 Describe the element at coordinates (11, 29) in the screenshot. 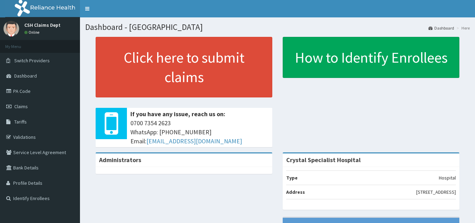

I see `img: User Image` at that location.